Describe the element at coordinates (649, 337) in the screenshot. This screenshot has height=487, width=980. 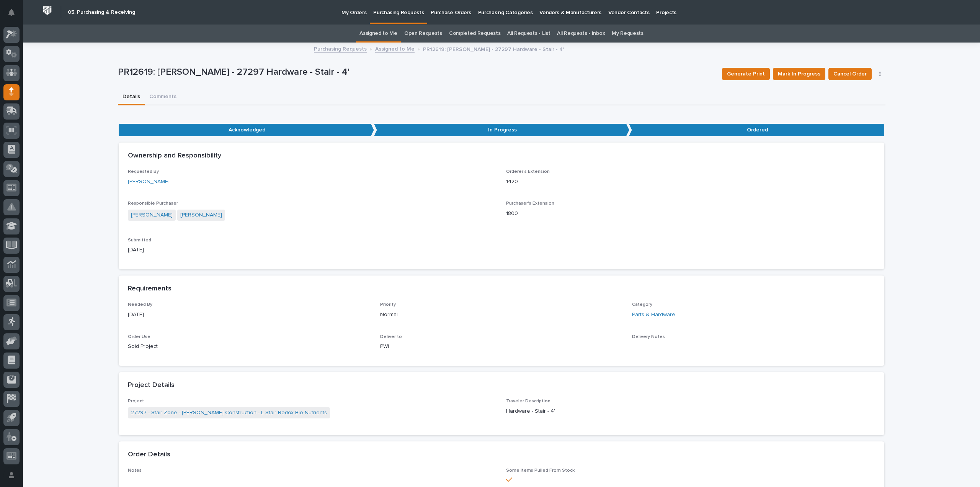
I see `span: Delivery Notes` at that location.